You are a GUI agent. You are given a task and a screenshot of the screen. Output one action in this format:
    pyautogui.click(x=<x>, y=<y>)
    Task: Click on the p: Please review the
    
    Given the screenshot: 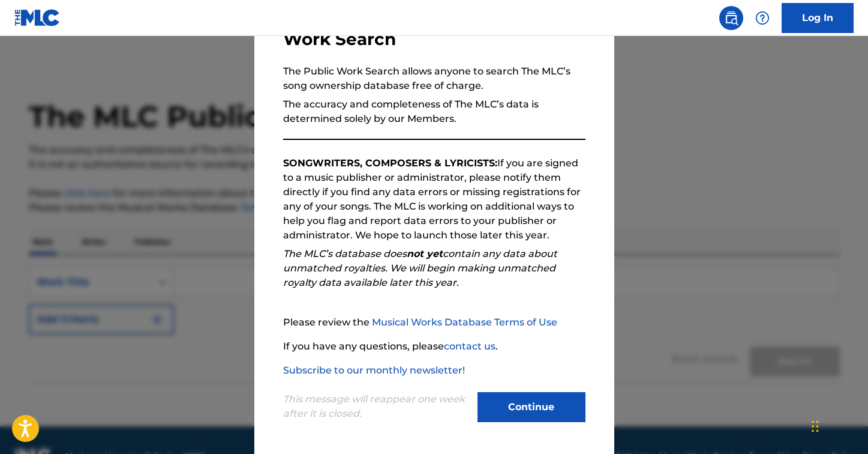 What is the action you would take?
    pyautogui.click(x=434, y=322)
    